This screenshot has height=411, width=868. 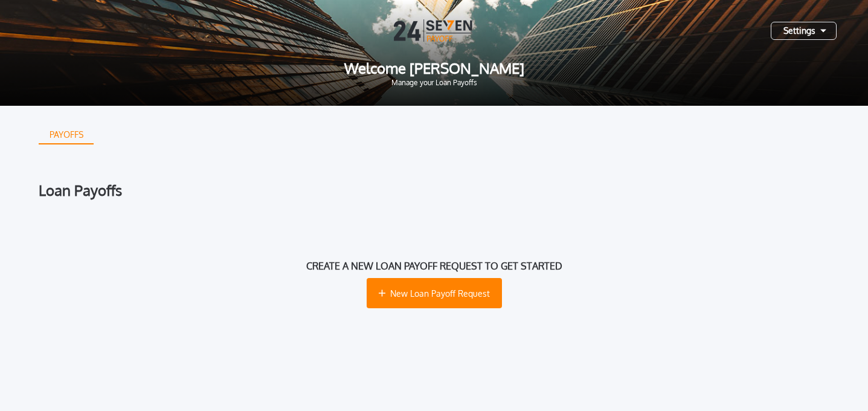 What do you see at coordinates (434, 30) in the screenshot?
I see `img: Logo` at bounding box center [434, 30].